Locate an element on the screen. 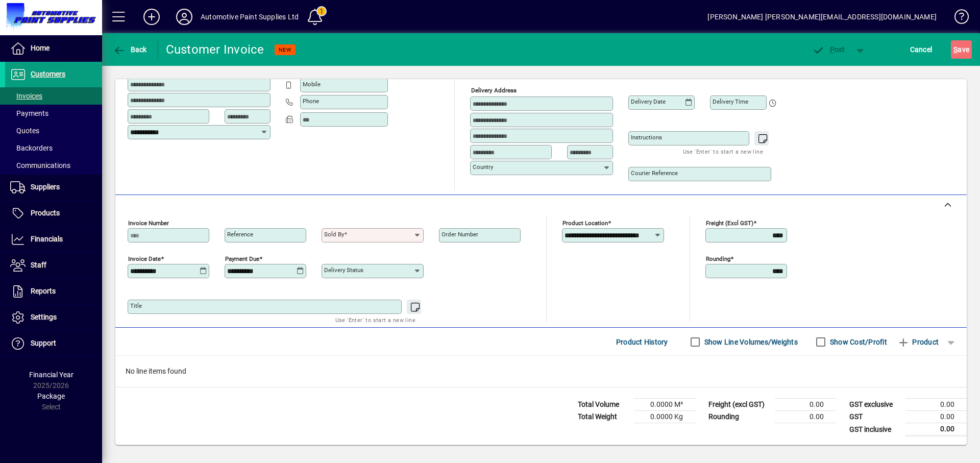 Image resolution: width=980 pixels, height=463 pixels. span: NEW is located at coordinates (285, 50).